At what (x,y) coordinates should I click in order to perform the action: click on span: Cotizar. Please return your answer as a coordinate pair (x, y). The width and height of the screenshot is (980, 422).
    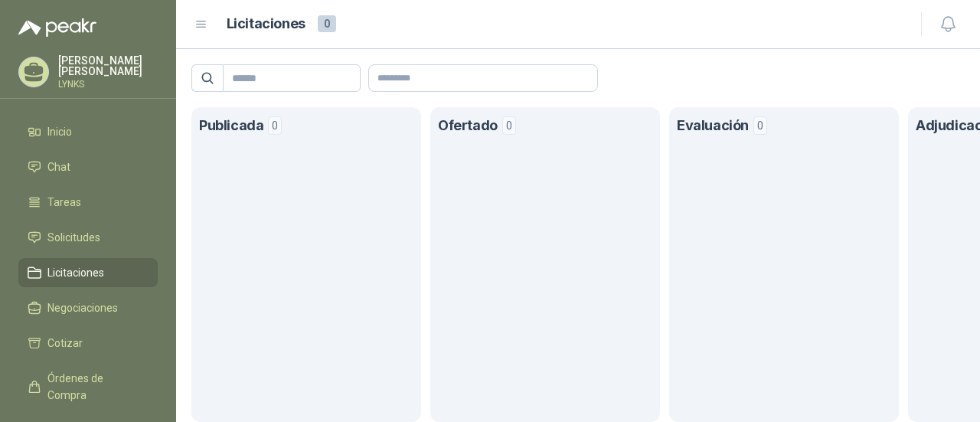
    Looking at the image, I should click on (65, 343).